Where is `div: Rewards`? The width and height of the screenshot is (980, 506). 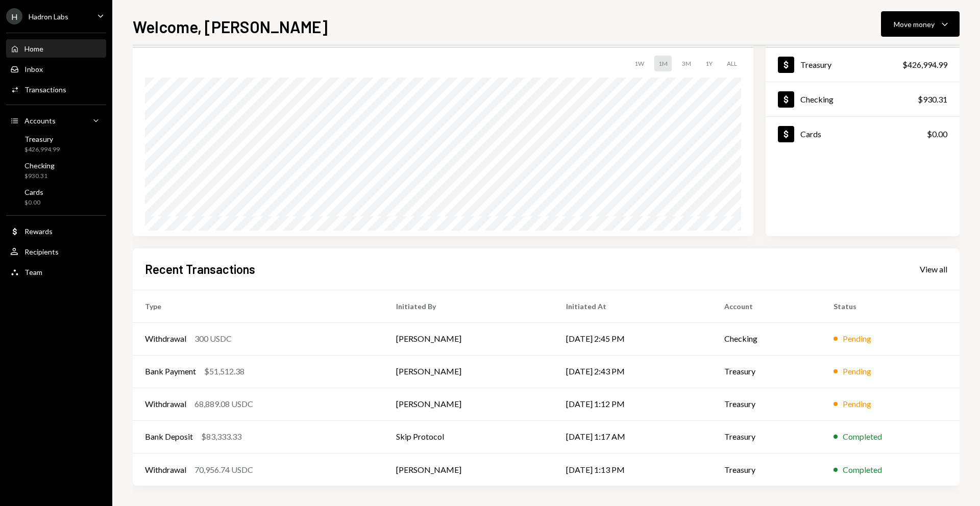
div: Rewards is located at coordinates (38, 231).